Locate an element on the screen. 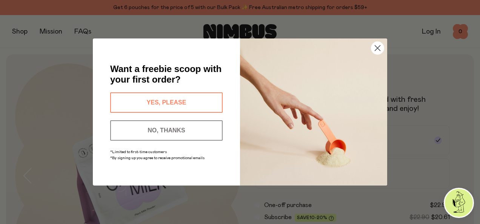  button: YES, PLEASE is located at coordinates (166, 103).